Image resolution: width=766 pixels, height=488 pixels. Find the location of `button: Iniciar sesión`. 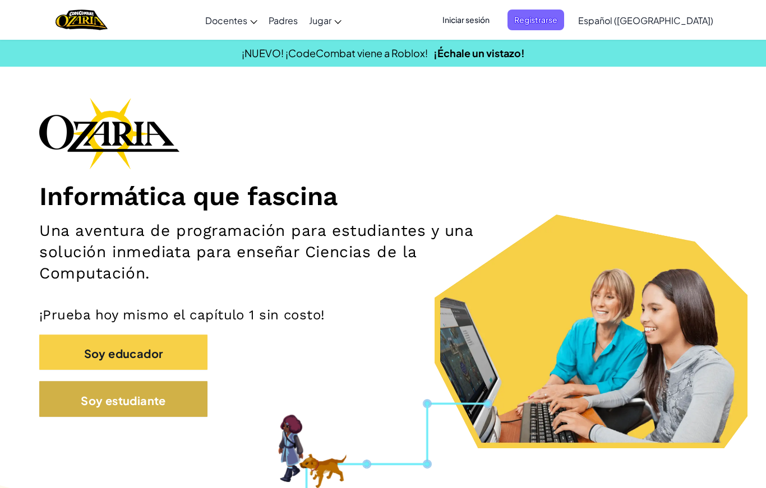

button: Iniciar sesión is located at coordinates (466, 20).